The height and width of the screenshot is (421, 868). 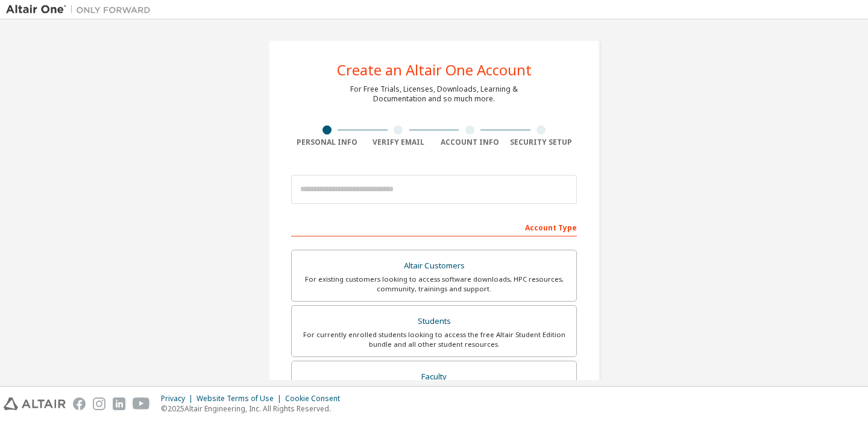 I want to click on div: Altair Customers, so click(x=434, y=266).